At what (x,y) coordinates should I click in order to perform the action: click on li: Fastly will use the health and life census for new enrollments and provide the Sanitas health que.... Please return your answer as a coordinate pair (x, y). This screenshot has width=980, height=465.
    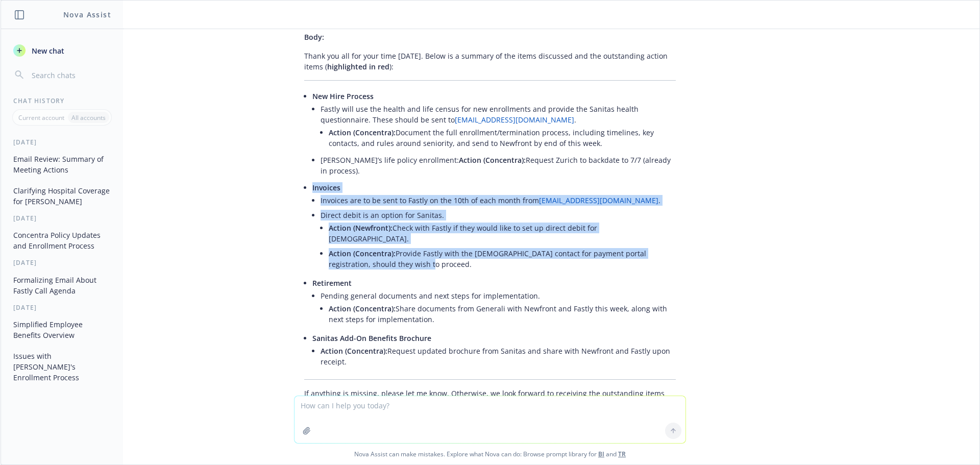
    Looking at the image, I should click on (498, 127).